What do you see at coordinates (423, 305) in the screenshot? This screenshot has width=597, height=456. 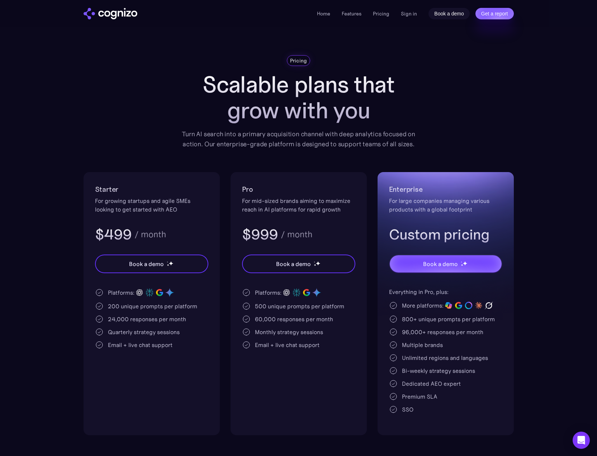 I see `div: More platforms:` at bounding box center [423, 305].